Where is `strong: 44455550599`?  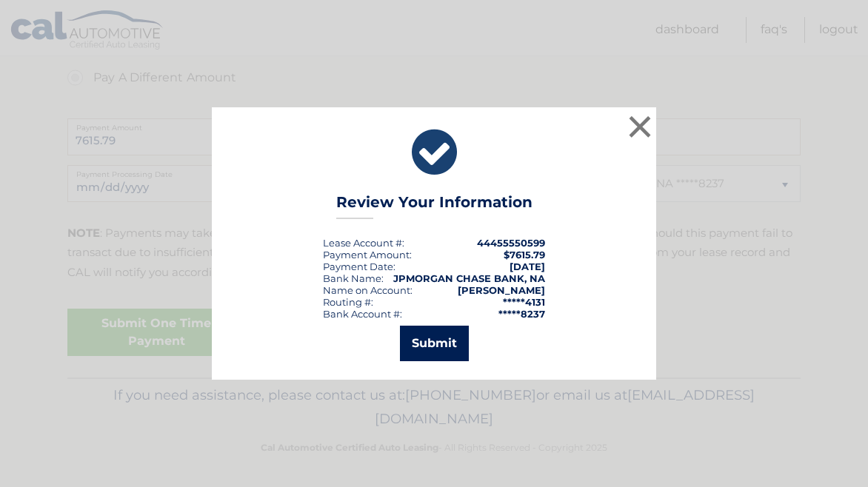
strong: 44455550599 is located at coordinates (512, 243).